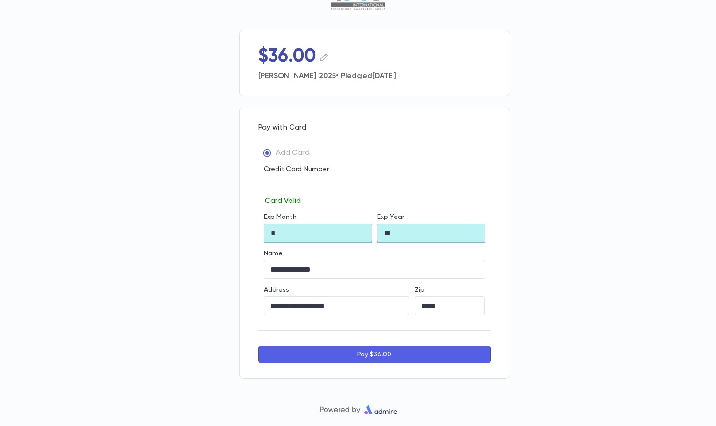 This screenshot has width=716, height=426. I want to click on p: Pay with Card, so click(375, 128).